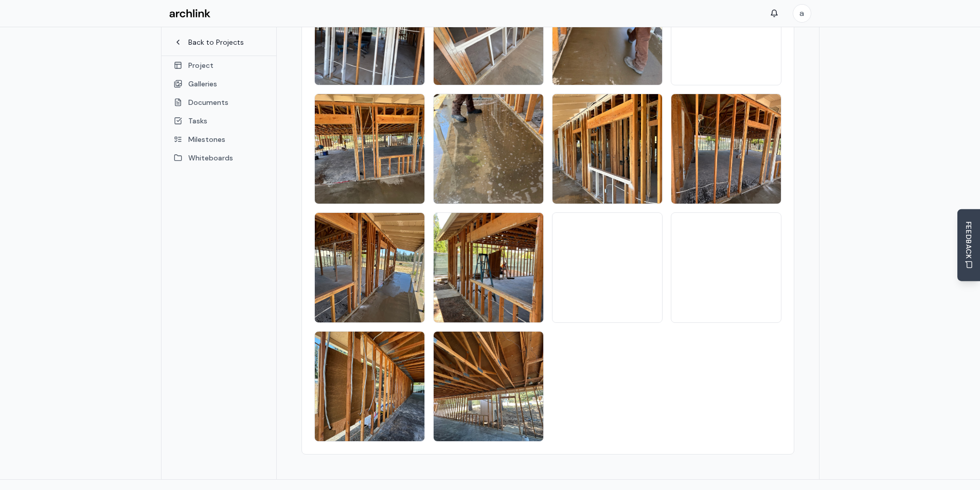  Describe the element at coordinates (219, 158) in the screenshot. I see `a: Whiteboards` at that location.